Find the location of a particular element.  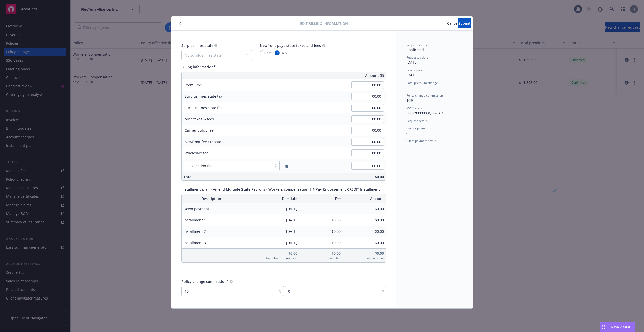

span: Carrier policy fee is located at coordinates (199, 130).